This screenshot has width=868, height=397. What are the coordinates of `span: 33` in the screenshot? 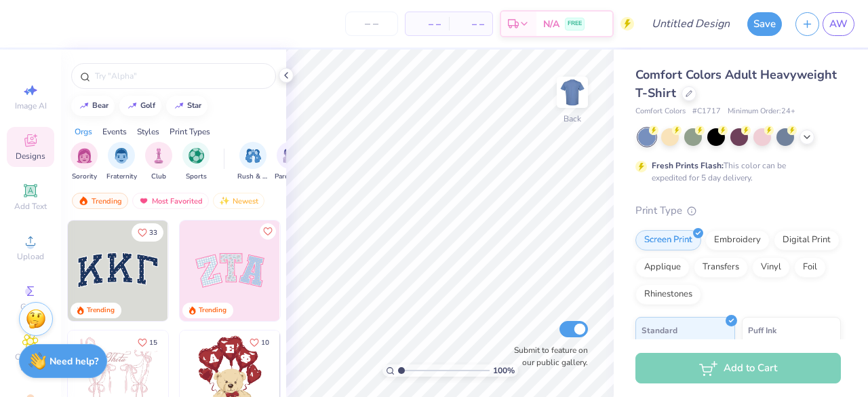 It's located at (153, 233).